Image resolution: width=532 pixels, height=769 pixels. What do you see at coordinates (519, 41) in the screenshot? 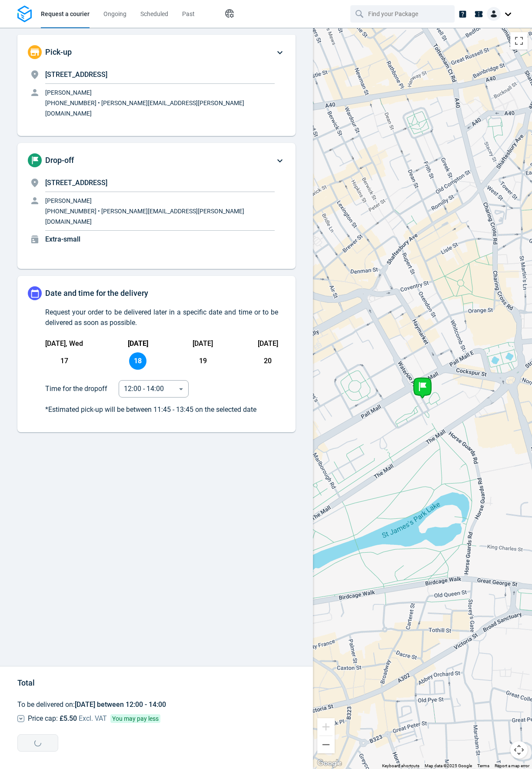
I see `button: Toggle fullscreen view` at bounding box center [519, 41].